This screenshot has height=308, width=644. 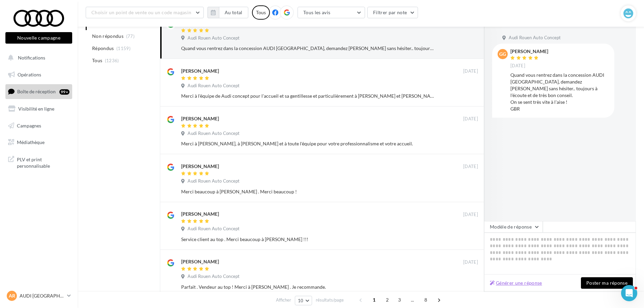 What do you see at coordinates (317, 12) in the screenshot?
I see `span: Tous les avis` at bounding box center [317, 12].